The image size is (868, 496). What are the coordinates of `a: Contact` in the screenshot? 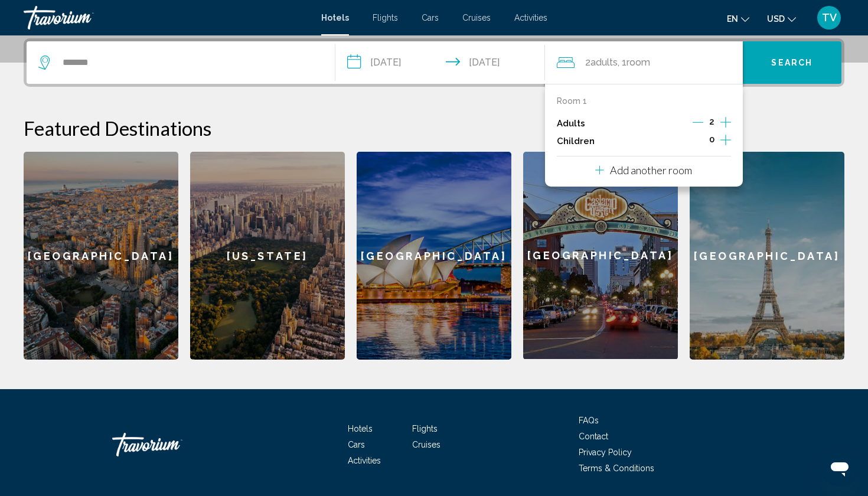 It's located at (594, 436).